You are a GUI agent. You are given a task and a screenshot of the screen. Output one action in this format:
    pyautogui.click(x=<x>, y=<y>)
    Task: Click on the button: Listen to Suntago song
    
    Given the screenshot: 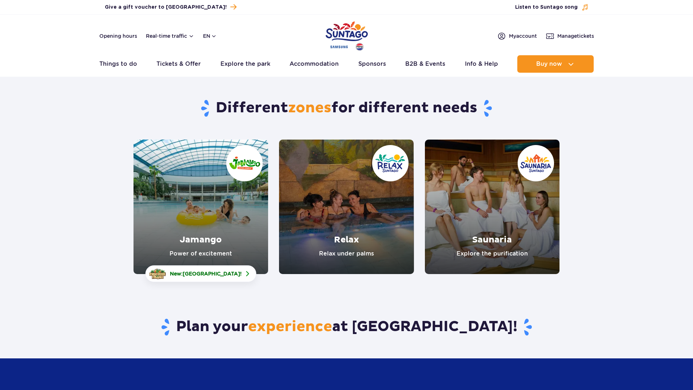 What is the action you would take?
    pyautogui.click(x=551, y=7)
    